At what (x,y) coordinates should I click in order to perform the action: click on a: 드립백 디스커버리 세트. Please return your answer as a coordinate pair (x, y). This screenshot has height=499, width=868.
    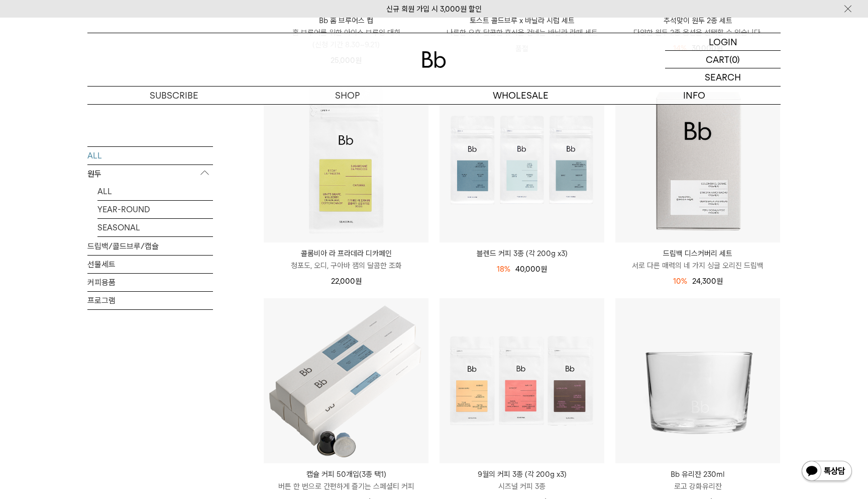
    Looking at the image, I should click on (698, 160).